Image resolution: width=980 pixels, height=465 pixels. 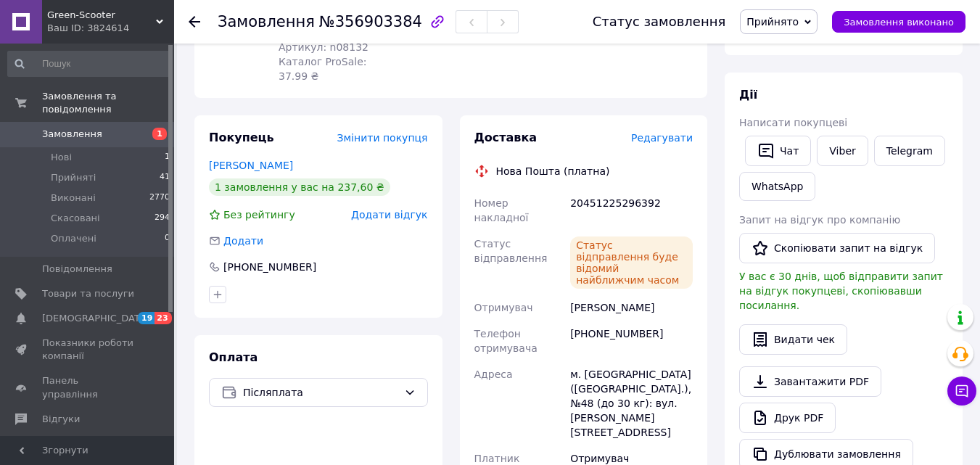 I want to click on span: 41, so click(x=164, y=178).